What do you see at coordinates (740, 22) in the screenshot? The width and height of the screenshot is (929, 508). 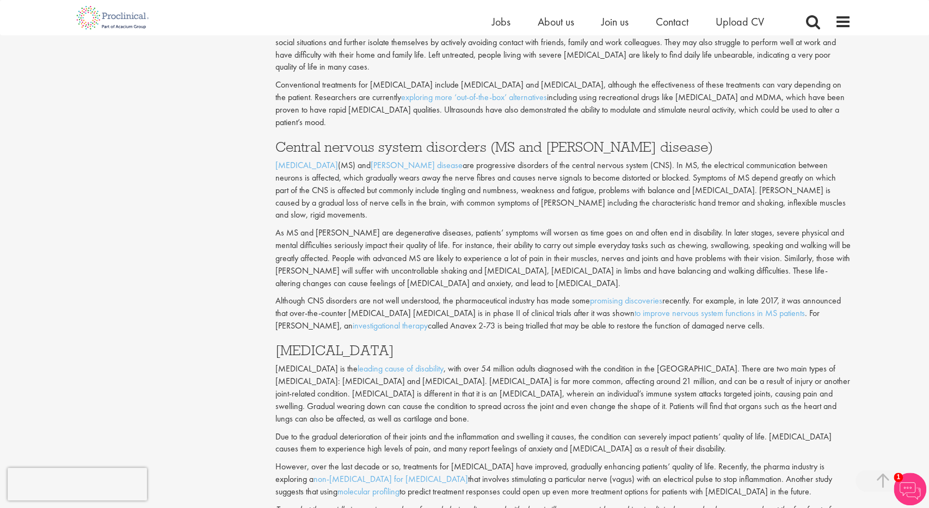 I see `a: Upload CV` at bounding box center [740, 22].